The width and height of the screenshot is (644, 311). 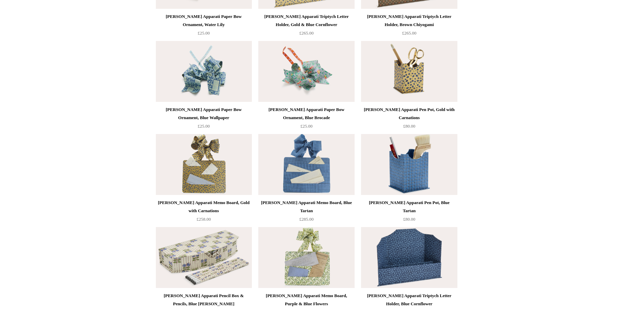 What do you see at coordinates (409, 72) in the screenshot?
I see `a: Scanlon Apparati Pen Pot, Gold with Carnations Scanlon Apparati Pen Pot, Gold with Carnations` at bounding box center [409, 72].